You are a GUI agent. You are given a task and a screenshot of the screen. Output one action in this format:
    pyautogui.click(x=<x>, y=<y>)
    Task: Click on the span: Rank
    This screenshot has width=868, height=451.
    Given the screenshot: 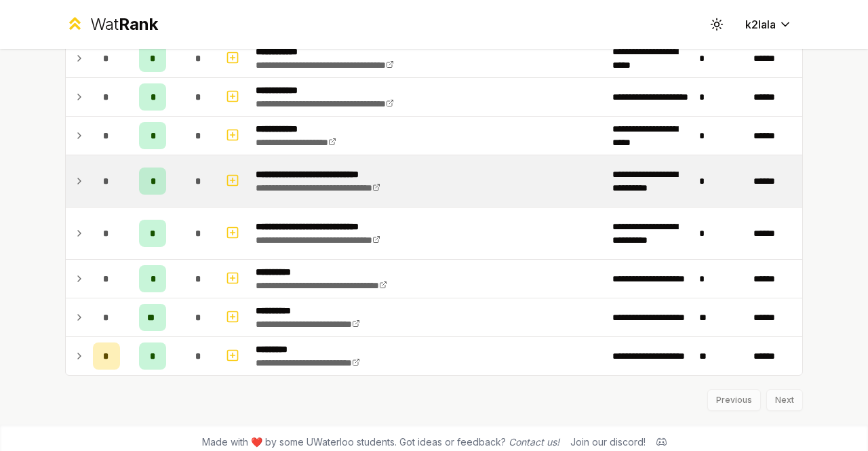 What is the action you would take?
    pyautogui.click(x=138, y=24)
    